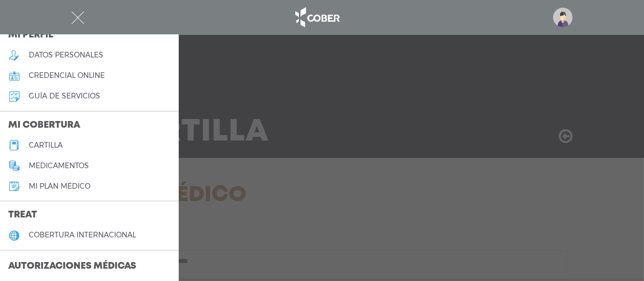 The height and width of the screenshot is (281, 644). Describe the element at coordinates (563, 18) in the screenshot. I see `img: profile-placeholder.svg` at that location.